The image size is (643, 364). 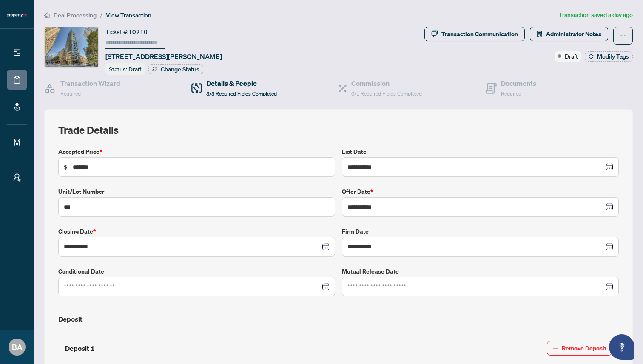 What do you see at coordinates (387, 83) in the screenshot?
I see `h4: Commission` at bounding box center [387, 83].